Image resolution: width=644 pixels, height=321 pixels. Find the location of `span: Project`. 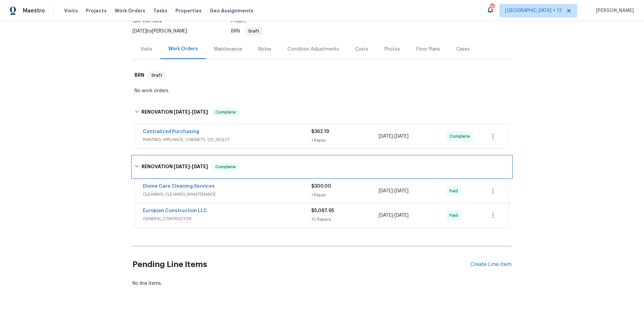

span: Project is located at coordinates (238, 21).